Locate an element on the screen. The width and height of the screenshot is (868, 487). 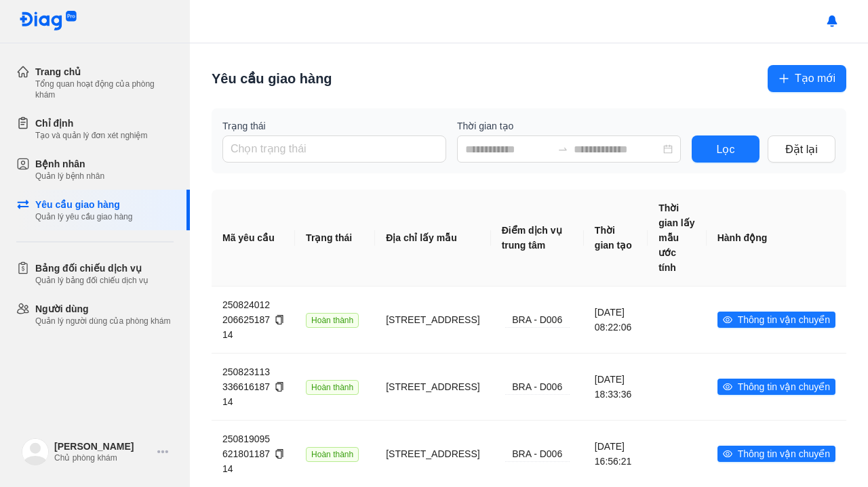
div: 25082311333661618714 is located at coordinates (253, 387).